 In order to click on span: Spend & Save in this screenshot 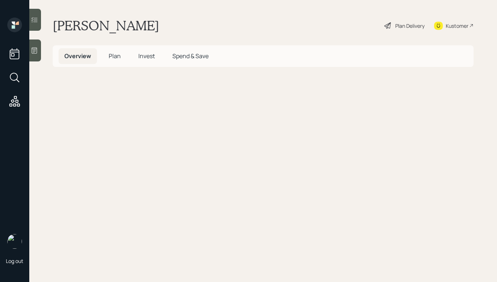, I will do `click(190, 56)`.